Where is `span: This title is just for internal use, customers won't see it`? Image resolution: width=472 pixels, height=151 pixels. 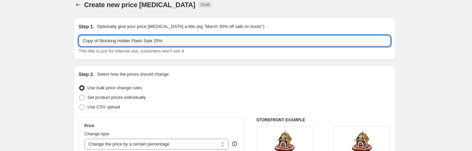 span: This title is just for internal use, customers won't see it is located at coordinates (132, 51).